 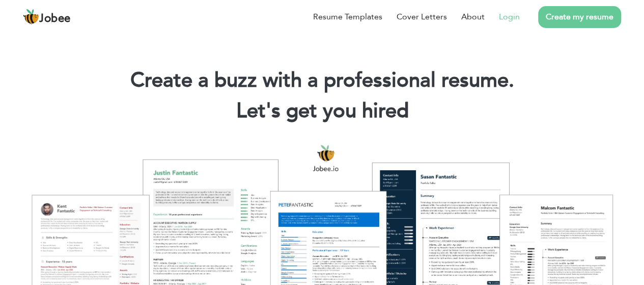 I want to click on a: Resume Templates, so click(x=348, y=17).